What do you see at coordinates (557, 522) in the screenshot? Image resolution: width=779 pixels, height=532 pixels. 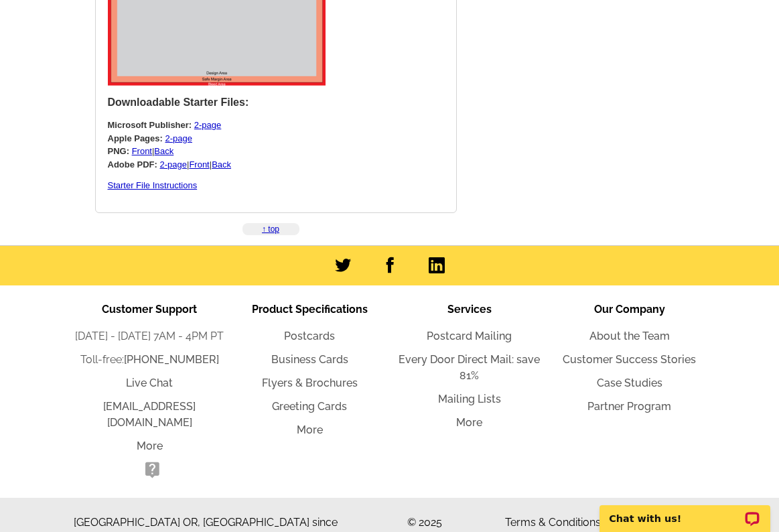 I see `a: Terms & Conditions` at bounding box center [557, 522].